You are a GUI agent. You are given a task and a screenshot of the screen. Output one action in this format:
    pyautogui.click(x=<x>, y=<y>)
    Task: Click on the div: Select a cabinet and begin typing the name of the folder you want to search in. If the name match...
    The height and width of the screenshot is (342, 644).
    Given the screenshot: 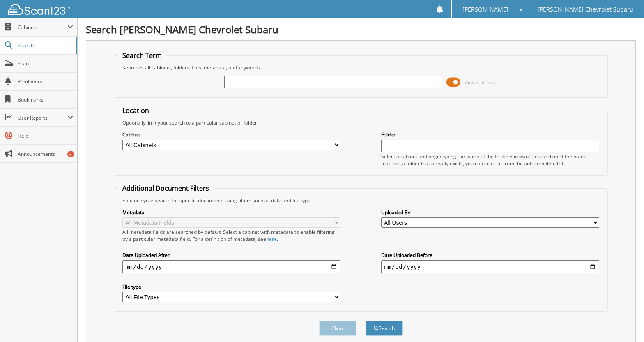 What is the action you would take?
    pyautogui.click(x=491, y=160)
    